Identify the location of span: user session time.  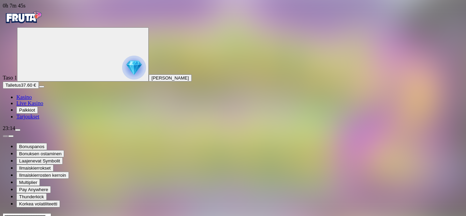
(14, 5).